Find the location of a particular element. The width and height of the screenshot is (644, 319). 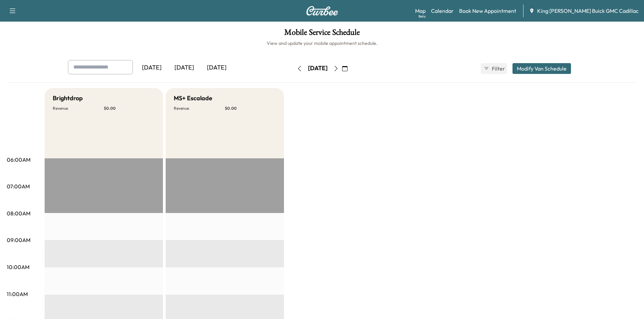

h5: MS+ Escalade is located at coordinates (193, 99).